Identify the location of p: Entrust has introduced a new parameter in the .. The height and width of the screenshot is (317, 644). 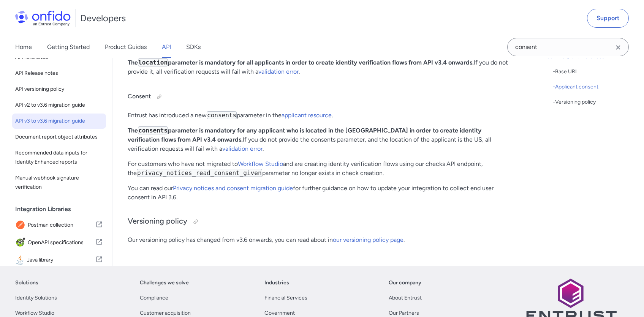
(322, 115).